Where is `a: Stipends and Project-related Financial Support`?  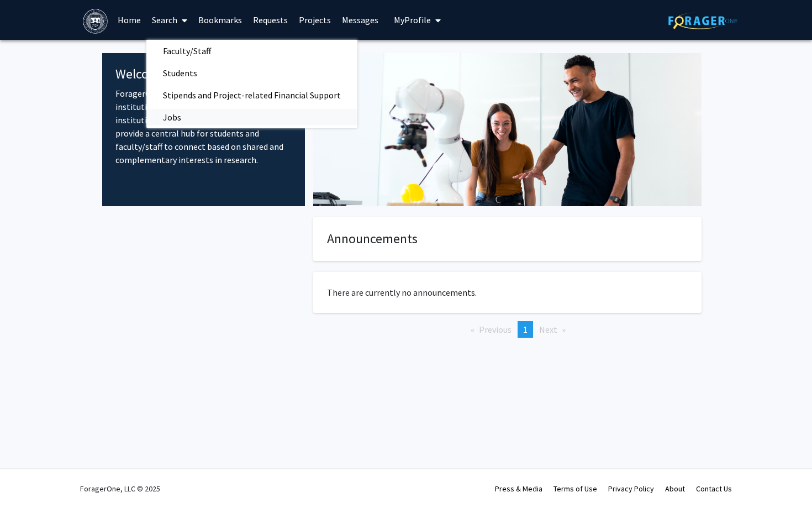 a: Stipends and Project-related Financial Support is located at coordinates (252, 95).